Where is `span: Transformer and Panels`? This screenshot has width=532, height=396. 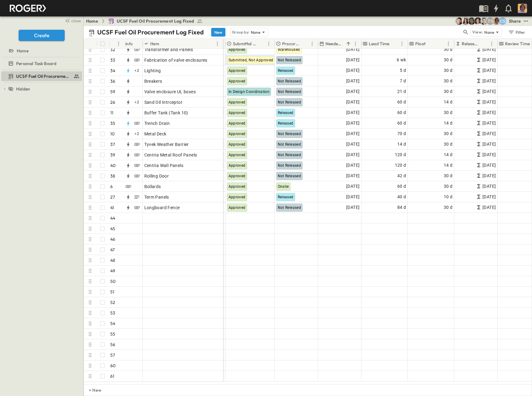 span: Transformer and Panels is located at coordinates (169, 50).